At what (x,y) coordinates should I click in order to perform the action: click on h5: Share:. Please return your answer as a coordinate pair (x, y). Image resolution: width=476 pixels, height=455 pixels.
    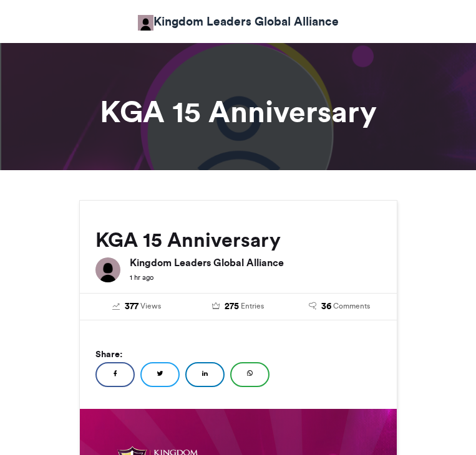
    Looking at the image, I should click on (238, 355).